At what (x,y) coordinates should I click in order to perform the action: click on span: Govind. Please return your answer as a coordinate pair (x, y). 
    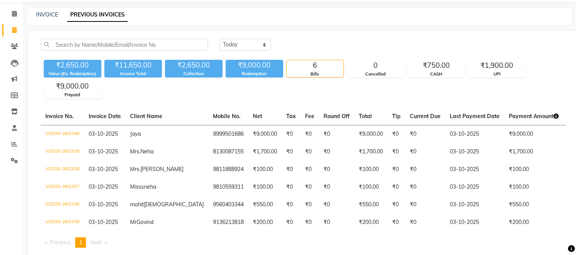
    Looking at the image, I should click on (145, 222).